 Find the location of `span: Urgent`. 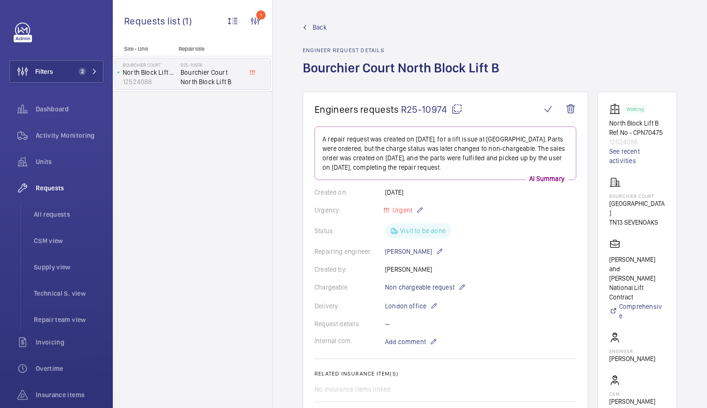

span: Urgent is located at coordinates (401, 210).